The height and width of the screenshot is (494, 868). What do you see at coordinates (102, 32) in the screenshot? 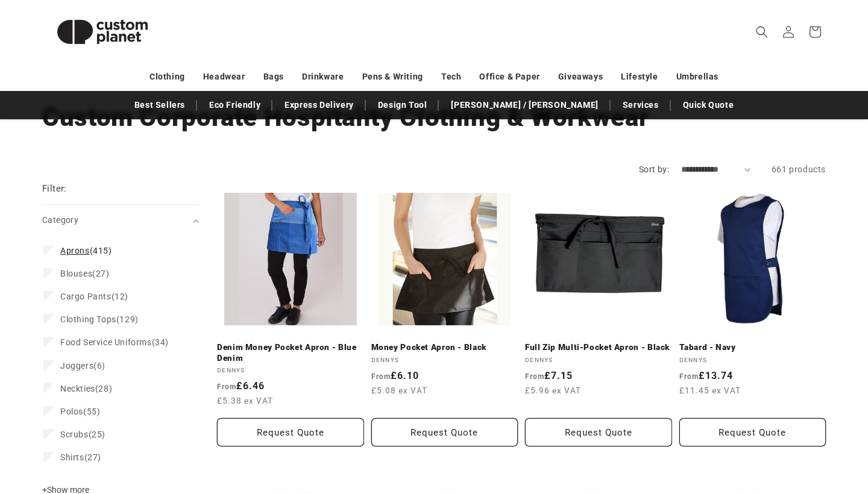
I see `img: Custom Planet` at bounding box center [102, 32].